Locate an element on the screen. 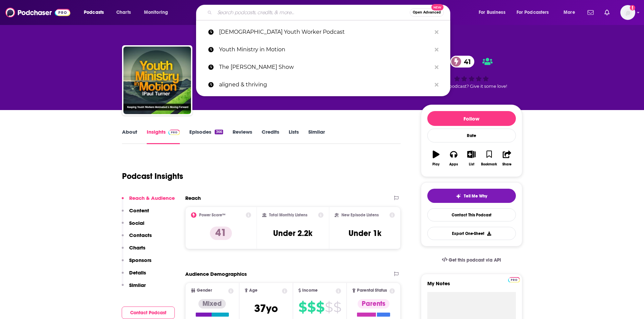 The width and height of the screenshot is (644, 319). span: For Podcasters is located at coordinates (533, 12).